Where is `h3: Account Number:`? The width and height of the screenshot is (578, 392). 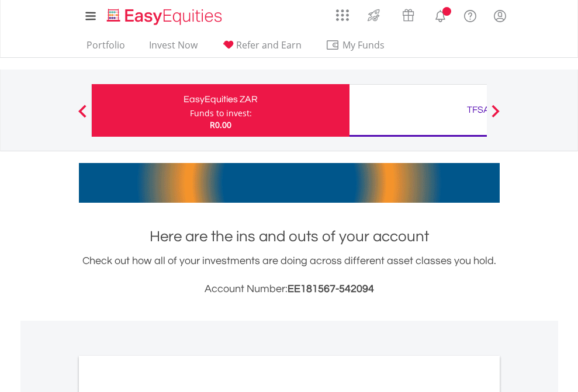 h3: Account Number: is located at coordinates (289, 289).